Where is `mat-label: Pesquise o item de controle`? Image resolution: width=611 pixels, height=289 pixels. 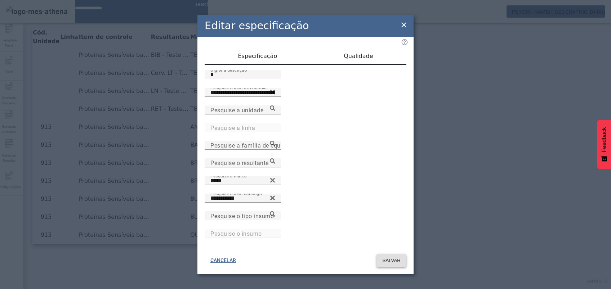
mat-label: Pesquise o item de controle is located at coordinates (239, 88).